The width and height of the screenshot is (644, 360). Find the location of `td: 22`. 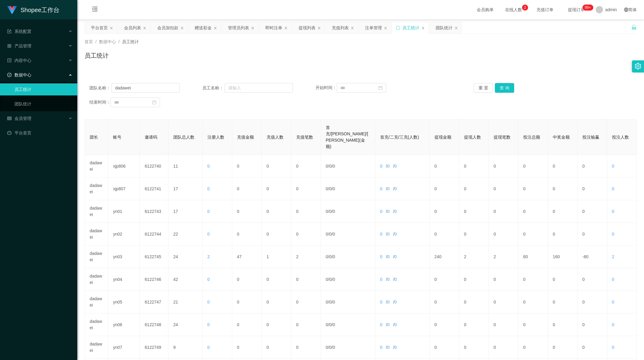

td: 22 is located at coordinates (186, 234).